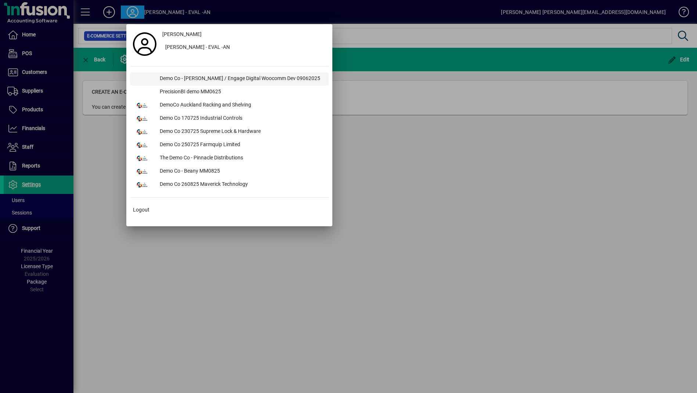 This screenshot has height=393, width=697. What do you see at coordinates (229, 132) in the screenshot?
I see `button: Demo Co 230725 Supreme Lock & Hardware` at bounding box center [229, 132].